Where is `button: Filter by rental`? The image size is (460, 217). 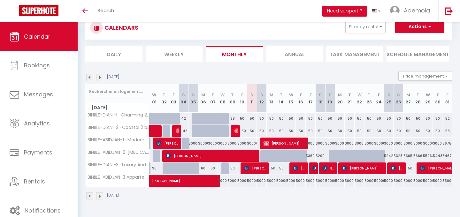 button: Filter by rental is located at coordinates (366, 27).